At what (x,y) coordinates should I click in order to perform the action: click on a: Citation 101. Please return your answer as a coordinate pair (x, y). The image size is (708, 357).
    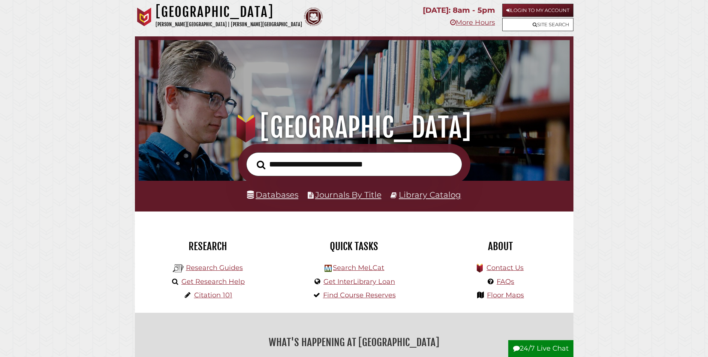
    Looking at the image, I should click on (213, 295).